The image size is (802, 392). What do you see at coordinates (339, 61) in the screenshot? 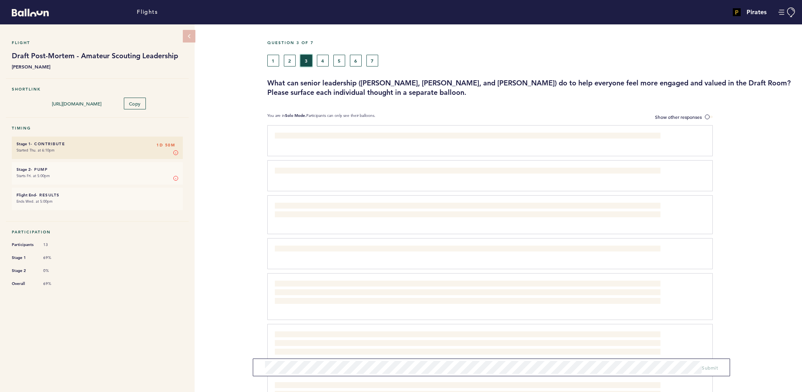
I see `button: 5` at bounding box center [339, 61].